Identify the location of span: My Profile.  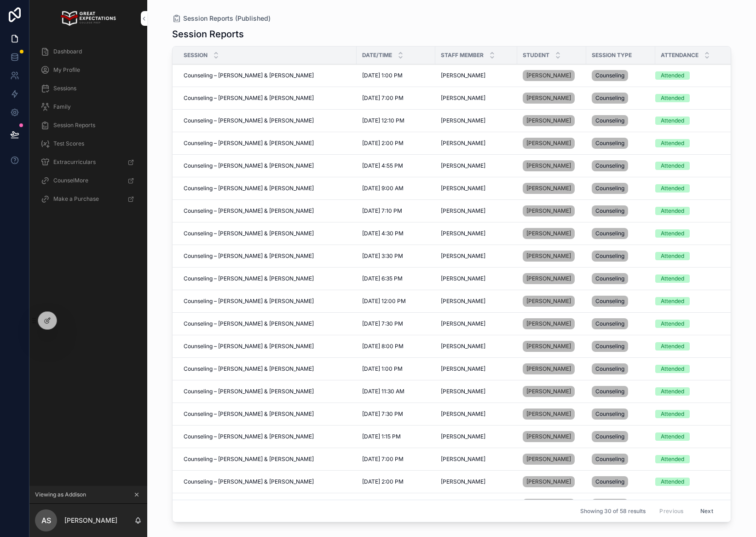
(66, 70).